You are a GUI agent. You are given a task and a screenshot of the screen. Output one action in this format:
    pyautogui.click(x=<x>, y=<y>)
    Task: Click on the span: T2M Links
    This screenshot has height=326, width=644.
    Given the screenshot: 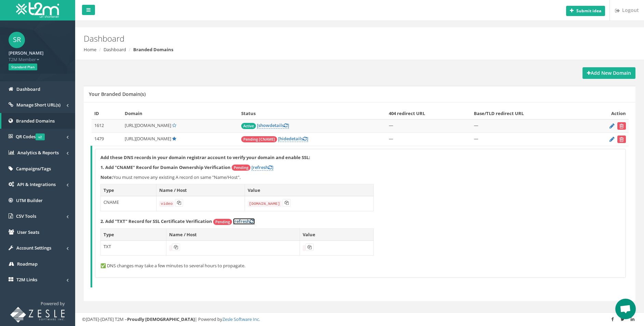 What is the action you would take?
    pyautogui.click(x=27, y=279)
    